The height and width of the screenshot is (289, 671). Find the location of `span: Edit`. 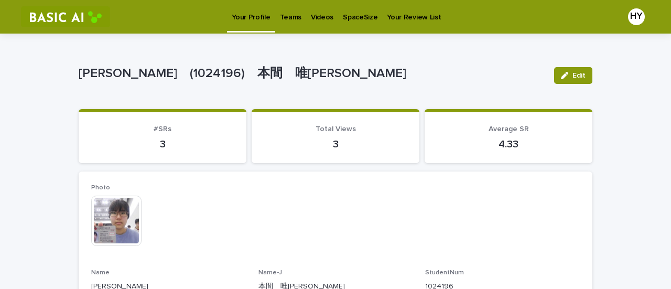

span: Edit is located at coordinates (579, 76).